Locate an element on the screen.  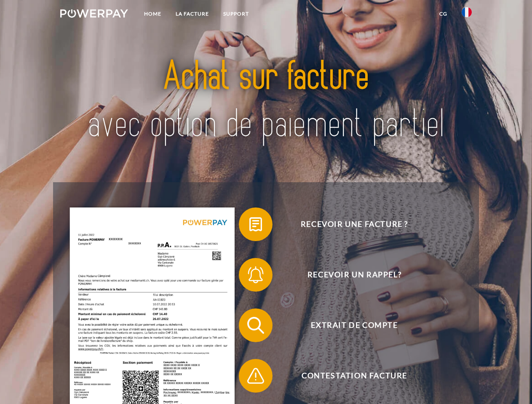
span: Recevoir un rappel? is located at coordinates (354, 275).